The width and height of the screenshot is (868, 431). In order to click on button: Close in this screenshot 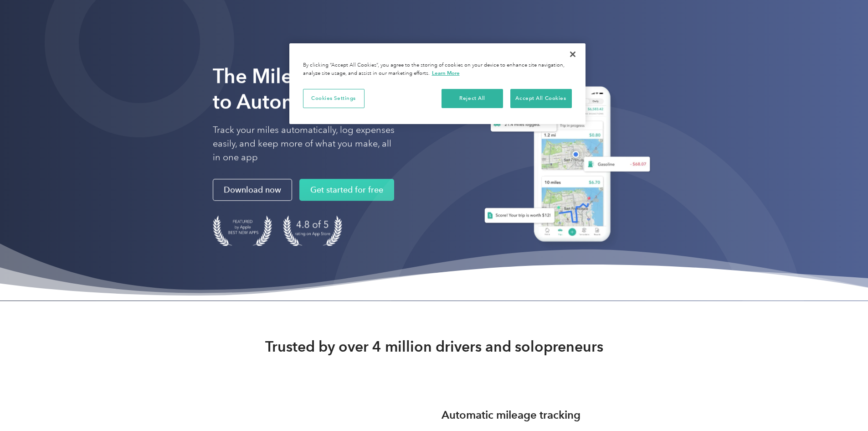, I will do `click(573, 54)`.